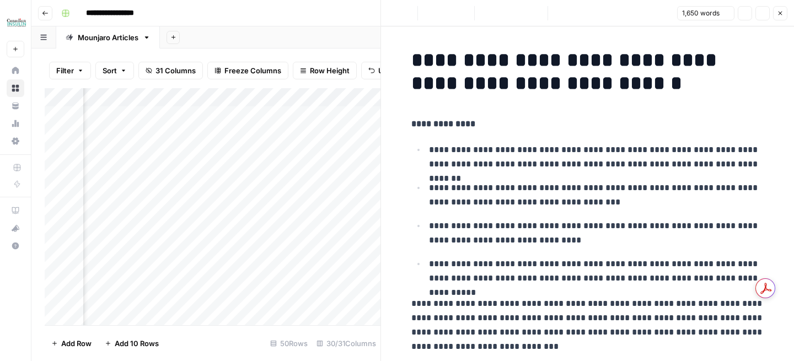 The width and height of the screenshot is (794, 361). I want to click on button: What's new?, so click(15, 228).